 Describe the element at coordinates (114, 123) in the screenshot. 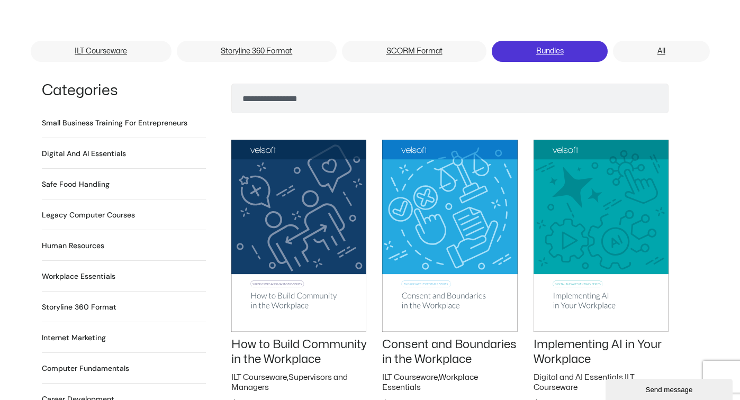

I see `h2: Small Business Training for Entrepreneurs` at that location.